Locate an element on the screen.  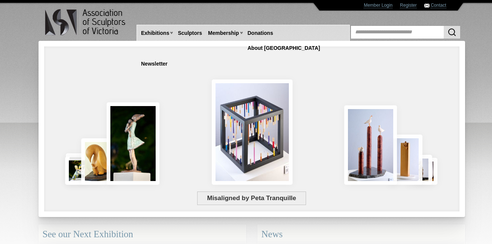
a: Register is located at coordinates (408, 5).